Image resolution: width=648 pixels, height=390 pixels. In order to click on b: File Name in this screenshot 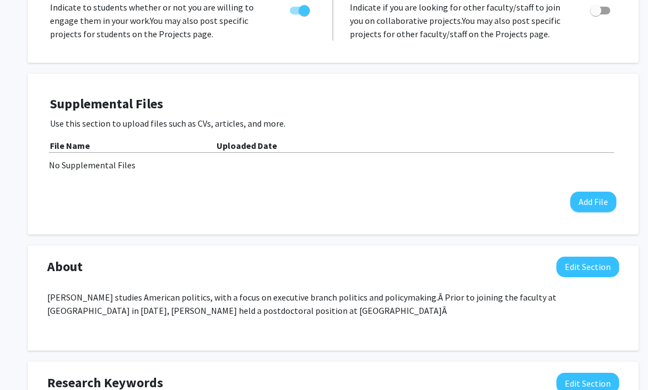, I will do `click(70, 146)`.